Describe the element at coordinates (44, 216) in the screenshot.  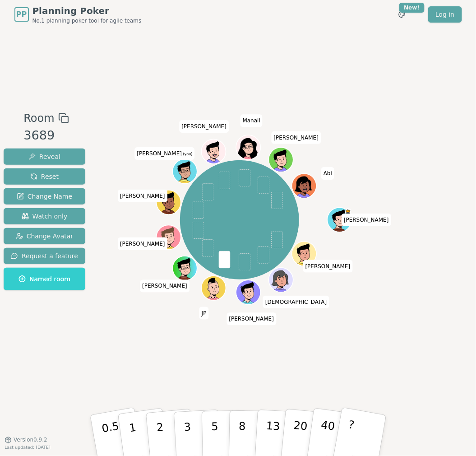
I see `button: Watch only` at that location.